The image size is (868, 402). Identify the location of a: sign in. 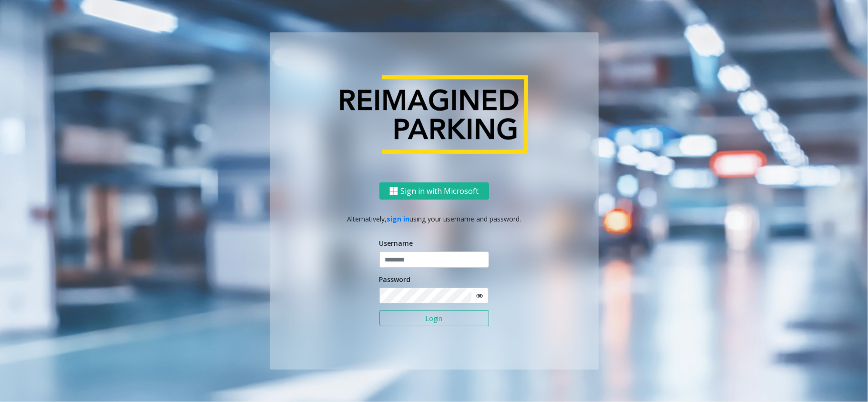
(398, 218).